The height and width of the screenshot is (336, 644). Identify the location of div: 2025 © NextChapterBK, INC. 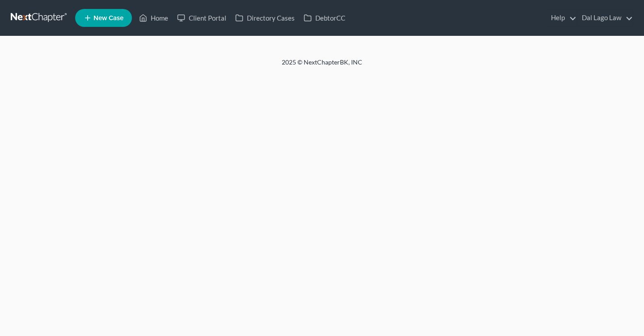
(322, 66).